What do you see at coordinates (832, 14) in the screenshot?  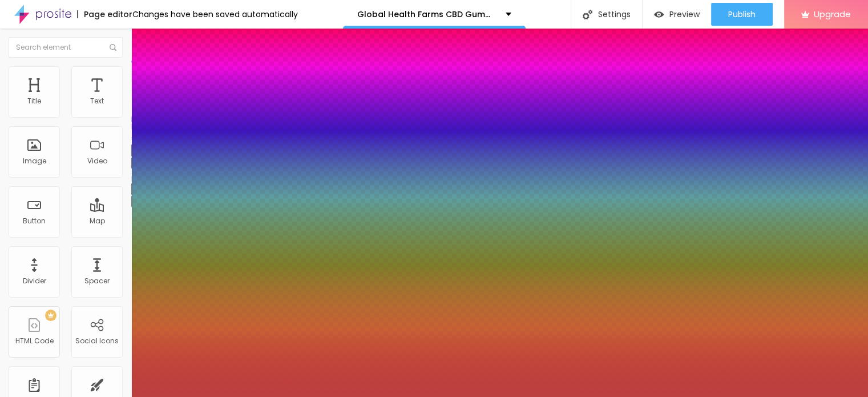 I see `span: Upgrade` at bounding box center [832, 14].